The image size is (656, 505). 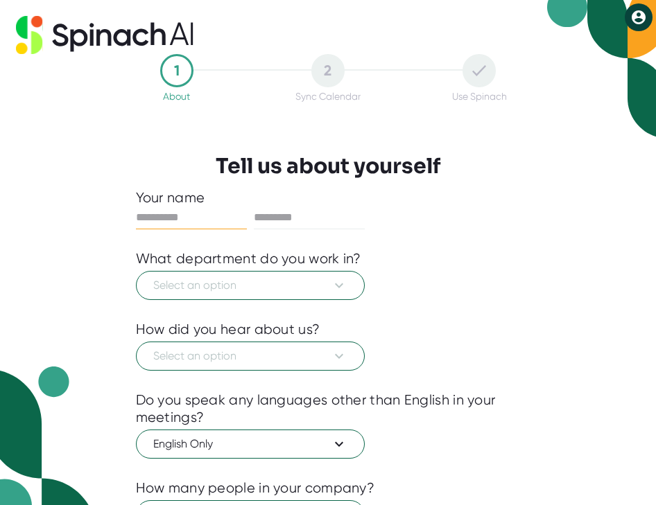 What do you see at coordinates (328, 166) in the screenshot?
I see `h3: Tell us about yourself` at bounding box center [328, 166].